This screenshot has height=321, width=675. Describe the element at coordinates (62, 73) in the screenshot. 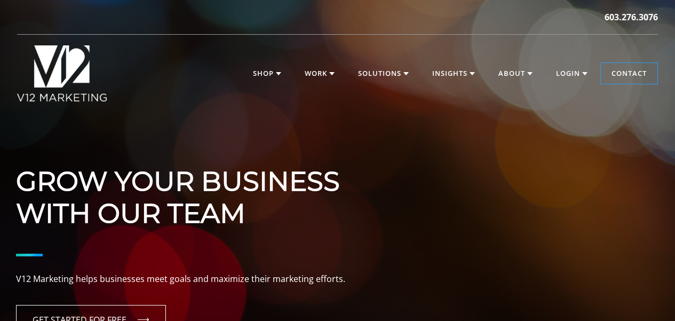

I see `img: V12 MARKETING Logo New Hampshire Marketing Agency` at that location.